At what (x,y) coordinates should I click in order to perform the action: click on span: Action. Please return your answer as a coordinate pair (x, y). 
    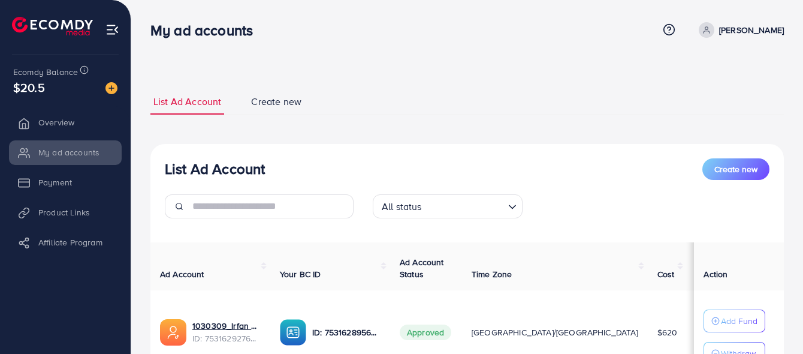
    Looking at the image, I should click on (716, 274).